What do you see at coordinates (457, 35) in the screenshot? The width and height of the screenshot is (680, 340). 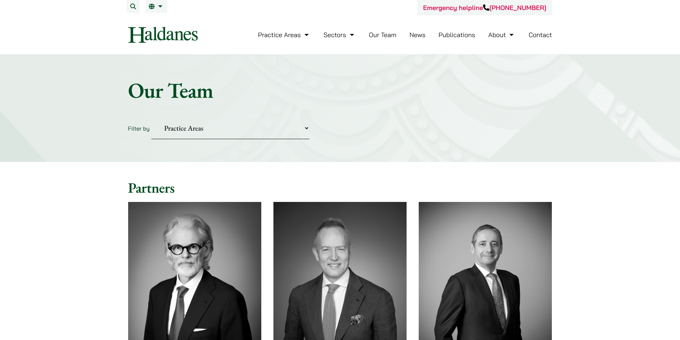 I see `a: Publications` at bounding box center [457, 35].